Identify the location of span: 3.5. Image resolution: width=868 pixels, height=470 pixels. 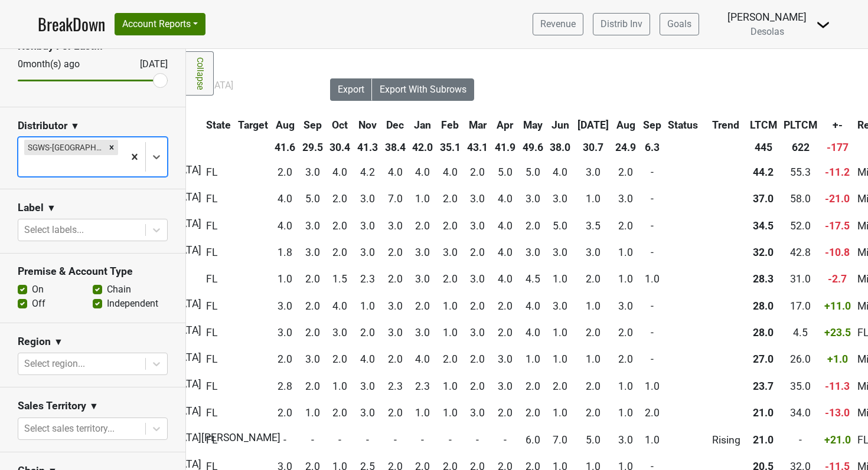
(593, 226).